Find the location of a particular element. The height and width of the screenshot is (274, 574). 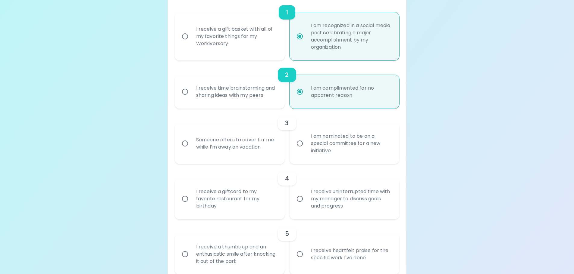

div: I receive a giftcard to my favorite restaurant for my birthday is located at coordinates (236, 199).